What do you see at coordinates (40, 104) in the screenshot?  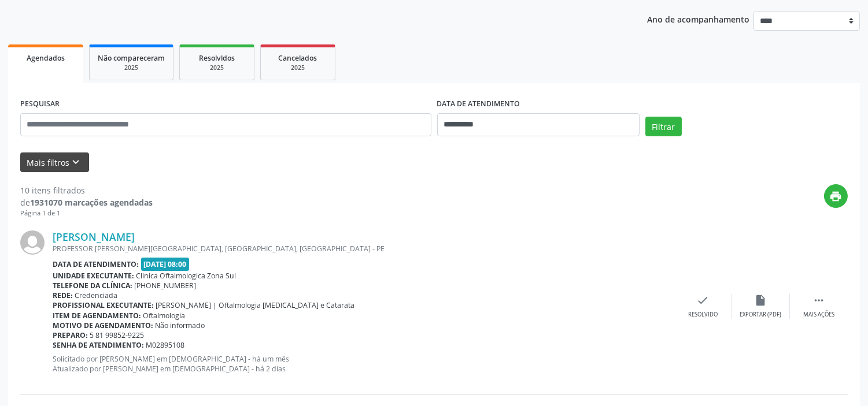 I see `label: PESQUISAR` at bounding box center [40, 104].